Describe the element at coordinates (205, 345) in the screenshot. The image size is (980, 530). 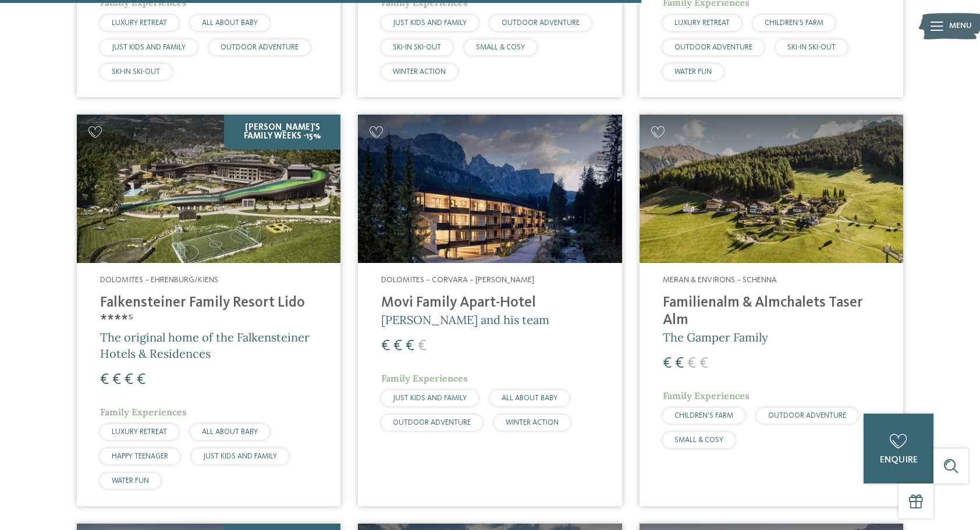
I see `span: The original home of the Falkensteiner Hotels & Residences` at that location.